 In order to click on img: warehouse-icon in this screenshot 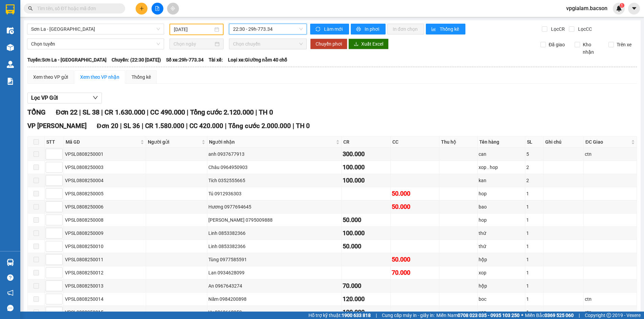, I will do `click(10, 64)`.